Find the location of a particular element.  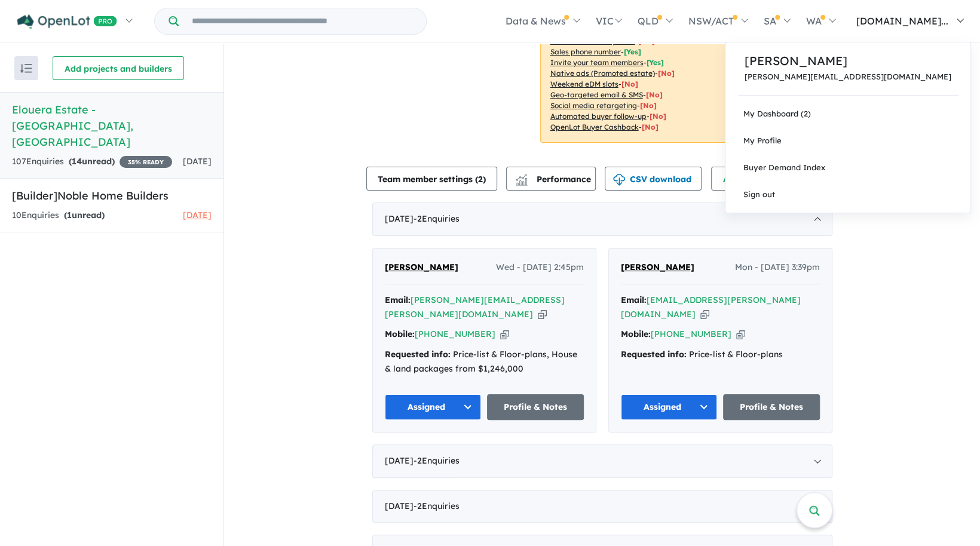

a: Buyer Demand Index is located at coordinates (848, 167).